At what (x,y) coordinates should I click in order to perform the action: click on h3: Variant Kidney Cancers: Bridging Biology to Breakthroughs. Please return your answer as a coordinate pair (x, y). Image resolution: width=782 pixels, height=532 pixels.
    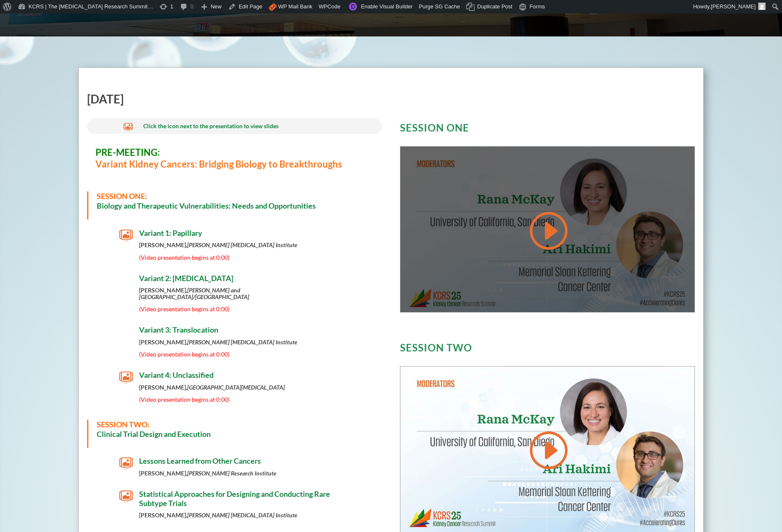
    Looking at the image, I should click on (235, 160).